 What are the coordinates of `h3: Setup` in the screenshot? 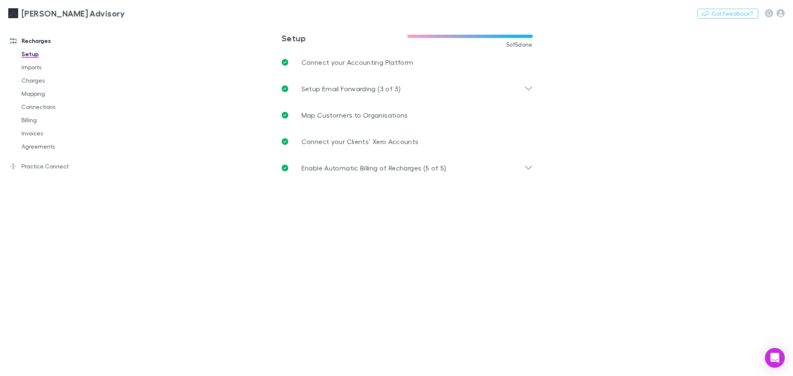 It's located at (344, 38).